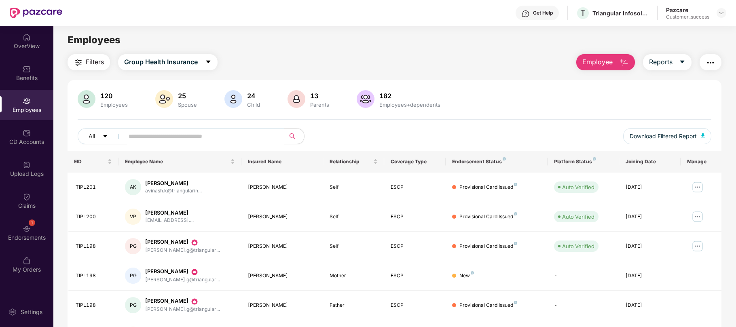  What do you see at coordinates (354, 162) in the screenshot?
I see `th: Relationship` at bounding box center [354, 162].